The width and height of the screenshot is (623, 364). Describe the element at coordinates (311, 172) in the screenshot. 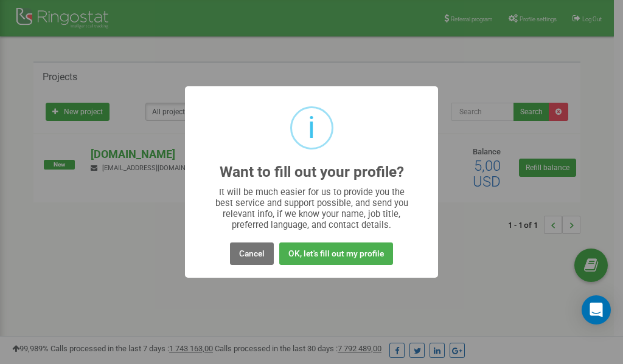

I see `h2: Want to fill out your profile?` at that location.